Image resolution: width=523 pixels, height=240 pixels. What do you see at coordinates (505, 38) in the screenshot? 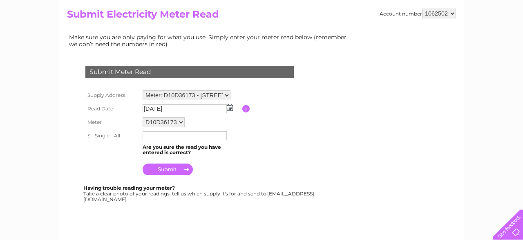
I see `a: Log out` at bounding box center [505, 38].